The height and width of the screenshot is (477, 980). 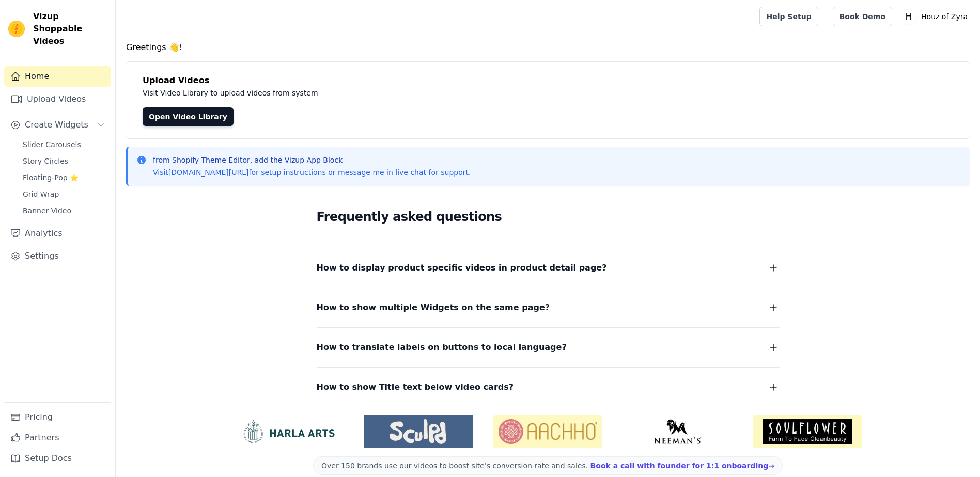 What do you see at coordinates (936, 17) in the screenshot?
I see `button: H Houz of Zyra` at bounding box center [936, 17].